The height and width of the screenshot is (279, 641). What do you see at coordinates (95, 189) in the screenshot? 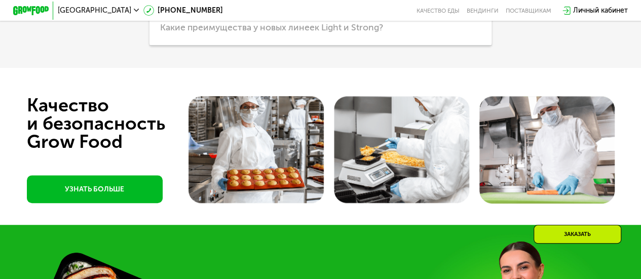
I see `a: УЗНАТЬ БОЛЬШЕ` at bounding box center [95, 189].